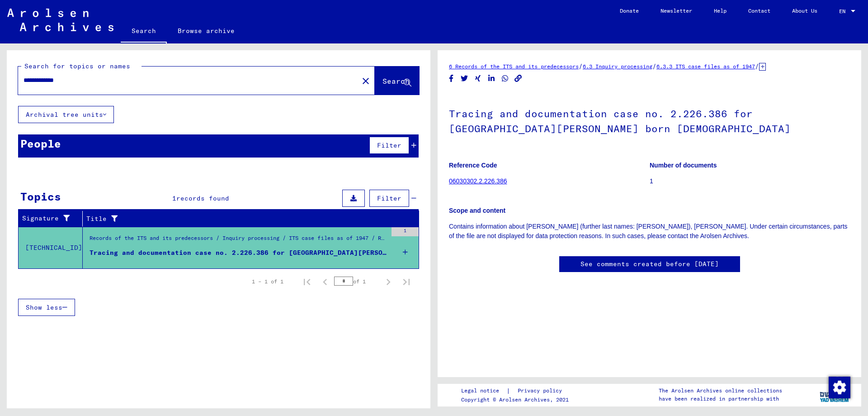 This screenshot has width=868, height=416. I want to click on b: Scope and content, so click(477, 210).